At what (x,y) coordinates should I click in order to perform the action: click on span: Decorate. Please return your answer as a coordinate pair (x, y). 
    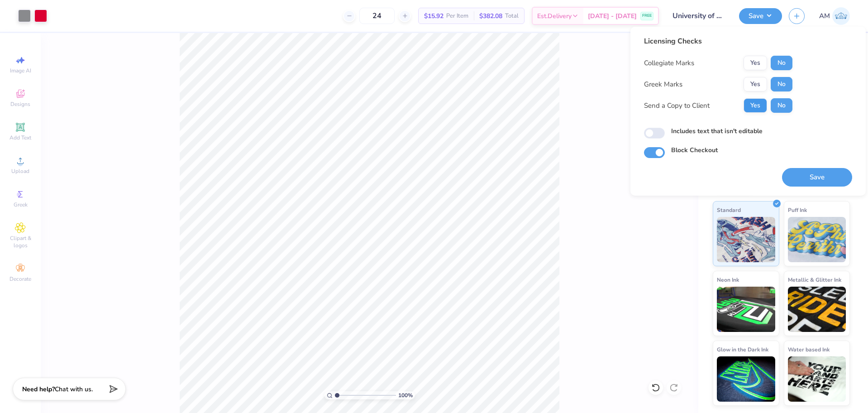
    Looking at the image, I should click on (21, 279).